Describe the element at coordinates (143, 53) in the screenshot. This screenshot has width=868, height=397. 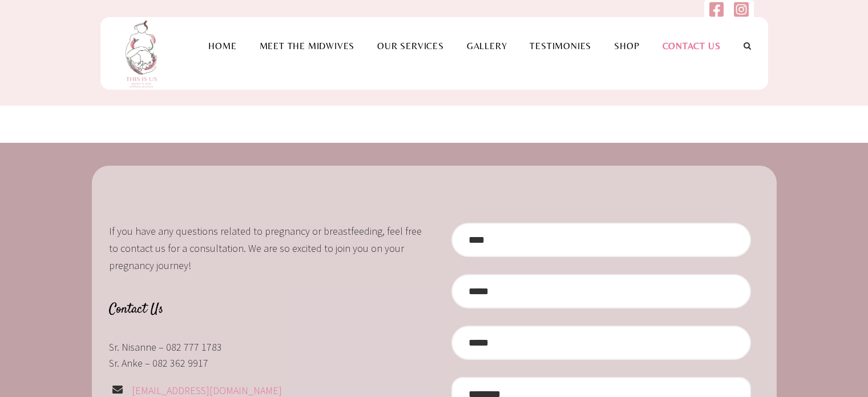
I see `img: This is us practice` at that location.